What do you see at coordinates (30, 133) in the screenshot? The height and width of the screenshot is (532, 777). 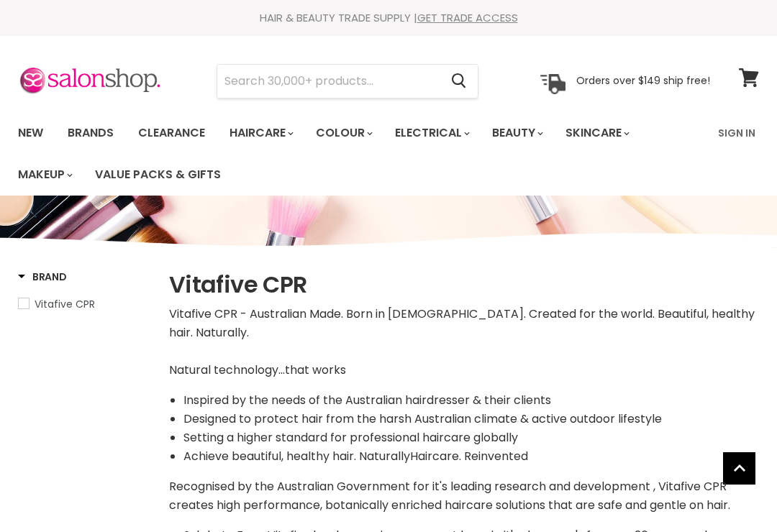 I see `a: New` at bounding box center [30, 133].